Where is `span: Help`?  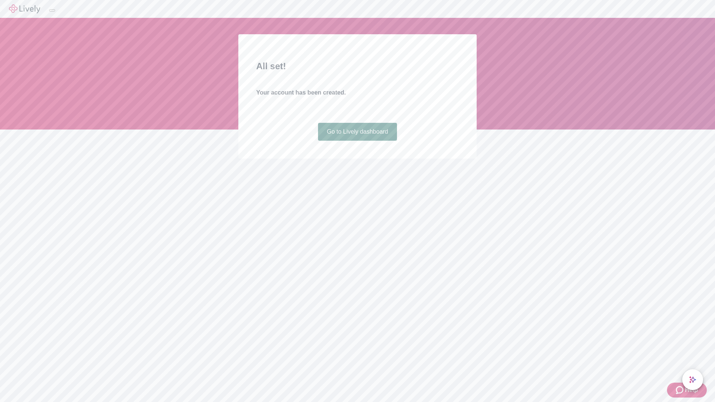
span: Help is located at coordinates (692, 390).